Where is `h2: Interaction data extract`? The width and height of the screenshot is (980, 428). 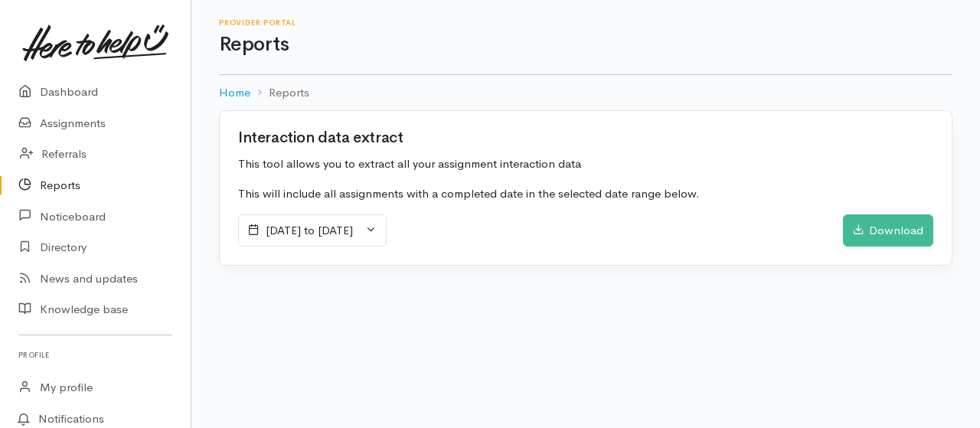
h2: Interaction data extract is located at coordinates (320, 137).